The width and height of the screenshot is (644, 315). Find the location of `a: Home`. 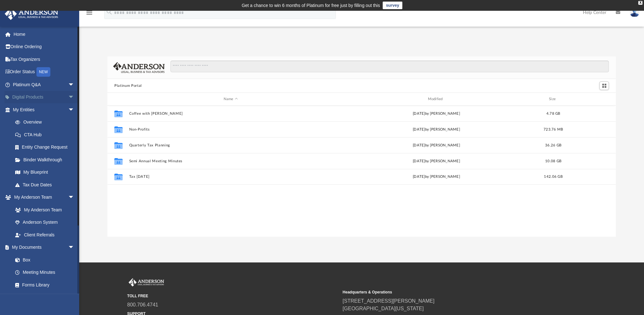

a: Home is located at coordinates (44, 34).